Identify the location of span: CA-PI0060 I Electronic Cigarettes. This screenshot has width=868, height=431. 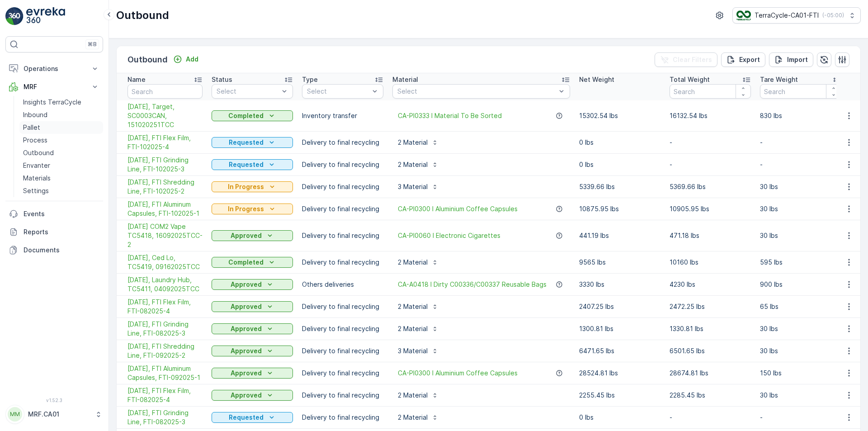
(449, 236).